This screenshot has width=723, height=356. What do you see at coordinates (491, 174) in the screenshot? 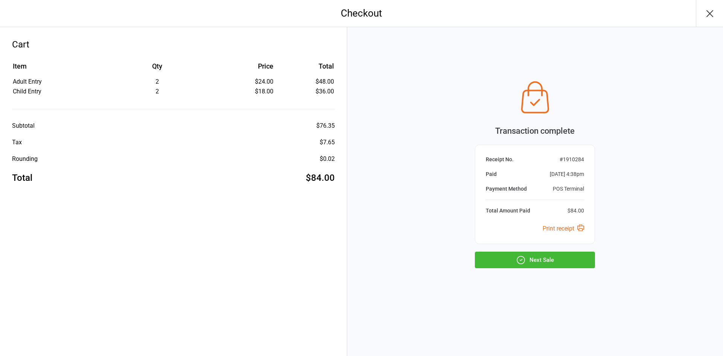
I see `div: Paid` at bounding box center [491, 174].